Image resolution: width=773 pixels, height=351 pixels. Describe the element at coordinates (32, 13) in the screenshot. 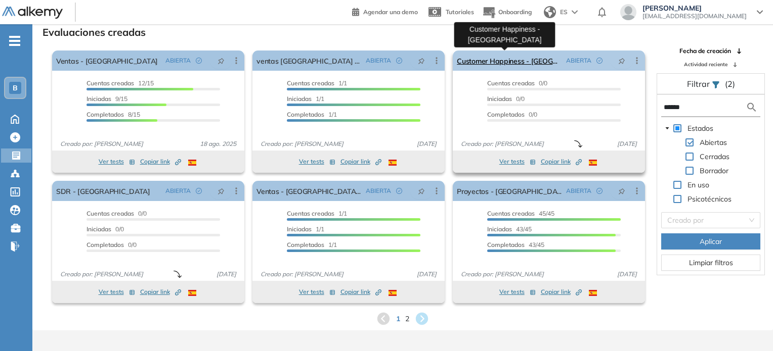

I see `img: Logo` at that location.